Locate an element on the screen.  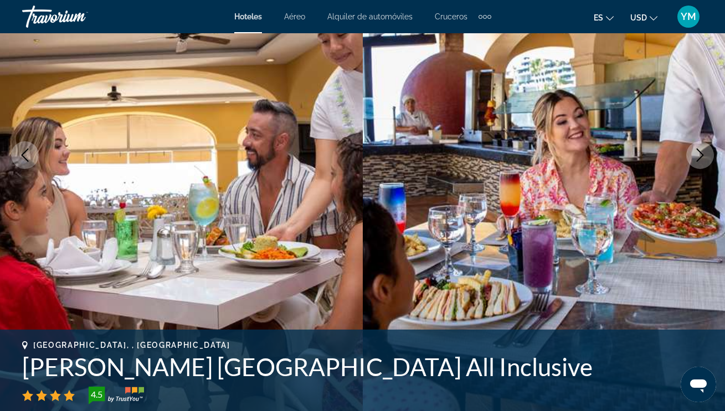
span: es is located at coordinates (598, 18).